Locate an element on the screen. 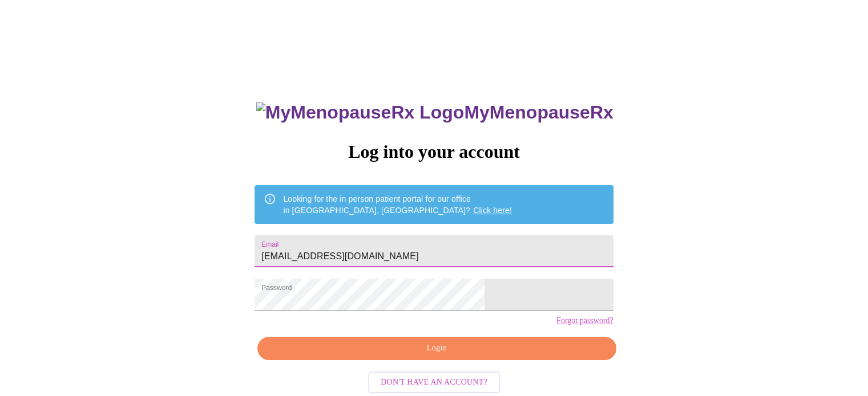 The width and height of the screenshot is (868, 396). img: MyMenopauseRx Logo is located at coordinates (361, 112).